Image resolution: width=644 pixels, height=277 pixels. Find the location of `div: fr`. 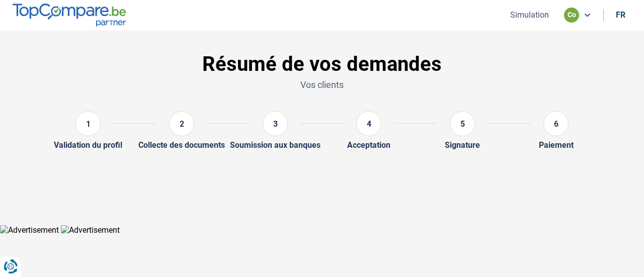

div: fr is located at coordinates (620, 14).